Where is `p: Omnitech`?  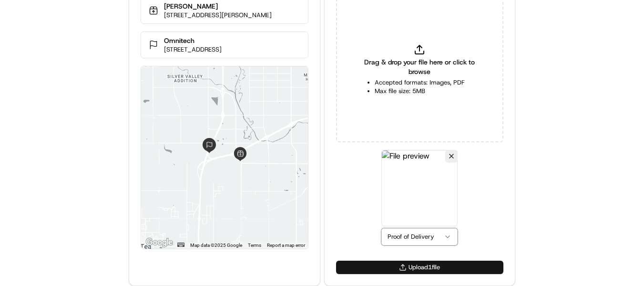
p: Omnitech is located at coordinates (192, 41).